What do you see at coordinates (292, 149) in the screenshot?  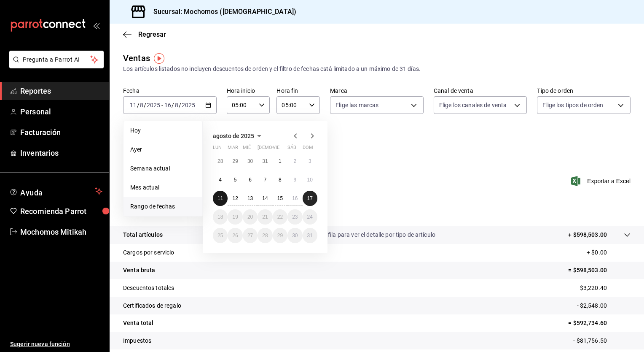 I see `abbr: sábado` at bounding box center [292, 149].